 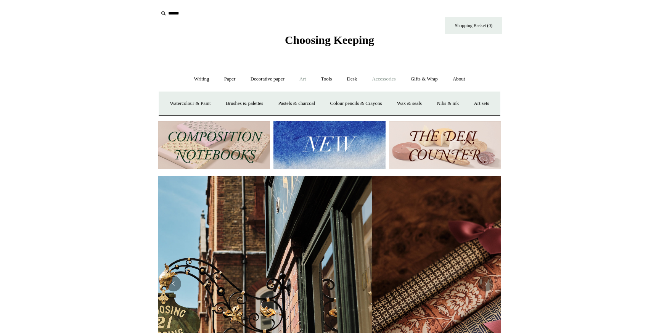 I want to click on a: Tools, so click(x=326, y=79).